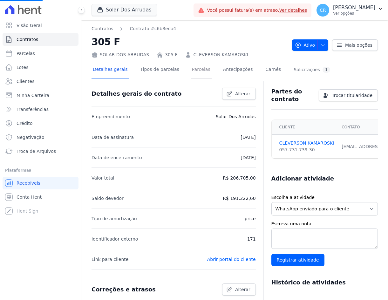 The width and height of the screenshot is (388, 300). What do you see at coordinates (294, 10) in the screenshot?
I see `a: Ver detalhes` at bounding box center [294, 10].